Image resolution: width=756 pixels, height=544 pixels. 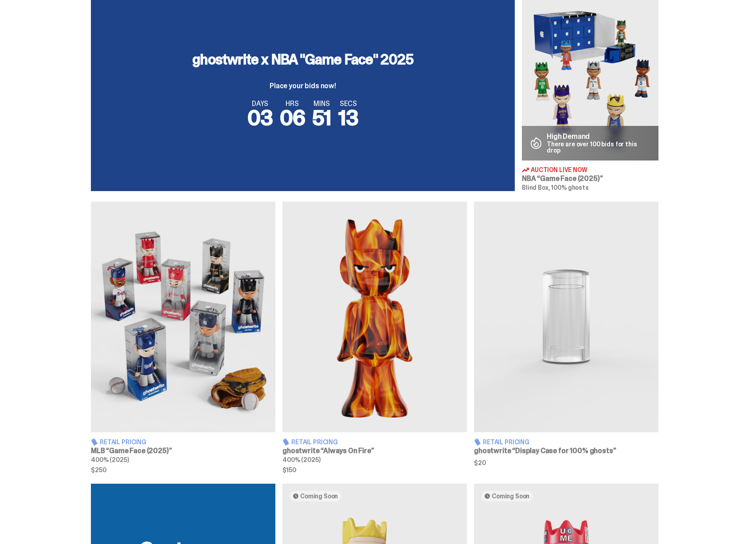 What do you see at coordinates (260, 104) in the screenshot?
I see `span: DAYS` at bounding box center [260, 104].